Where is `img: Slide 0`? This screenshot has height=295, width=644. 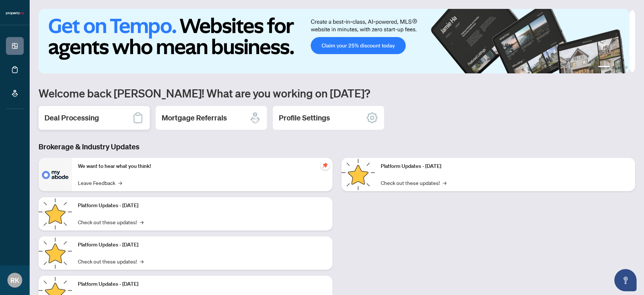 img: Slide 0 is located at coordinates (334, 41).